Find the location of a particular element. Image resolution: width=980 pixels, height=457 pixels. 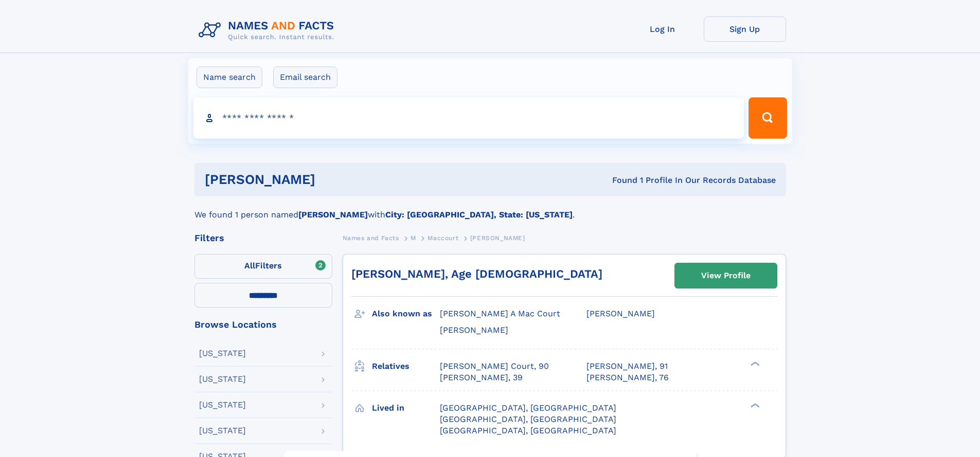

a: Names and Facts is located at coordinates (371, 237).